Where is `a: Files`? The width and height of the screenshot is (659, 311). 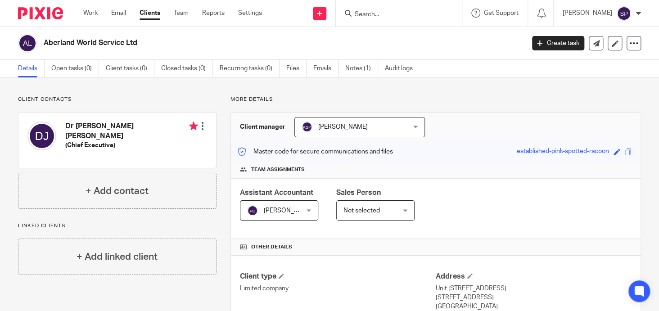 a: Files is located at coordinates (296, 68).